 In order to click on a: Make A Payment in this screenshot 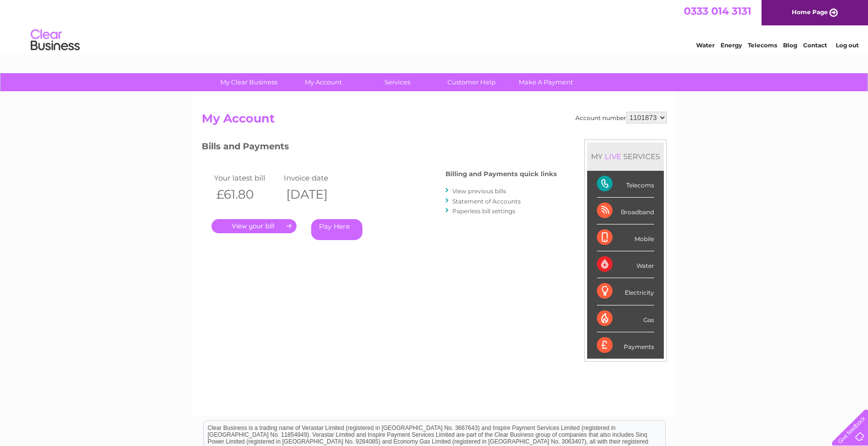, I will do `click(545, 82)`.